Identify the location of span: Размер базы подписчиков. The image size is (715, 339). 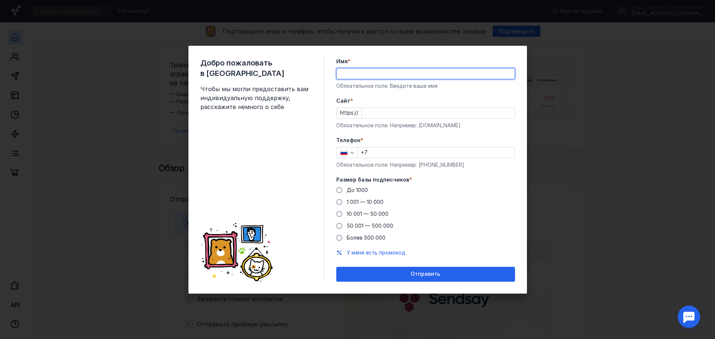
(373, 180).